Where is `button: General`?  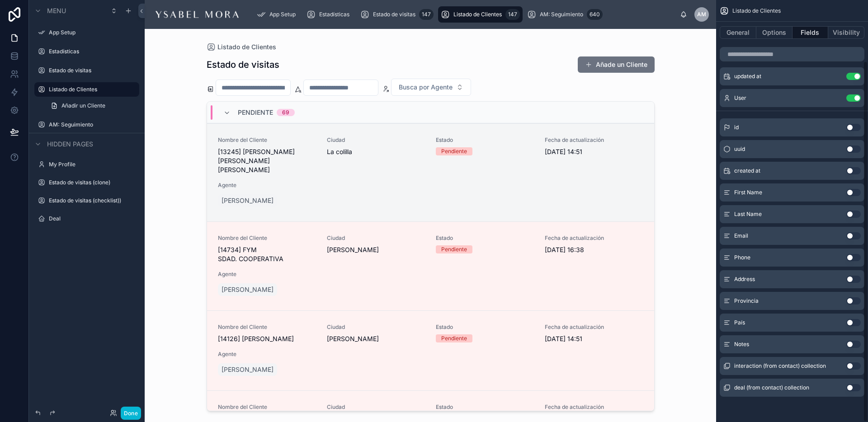 button: General is located at coordinates (737, 33).